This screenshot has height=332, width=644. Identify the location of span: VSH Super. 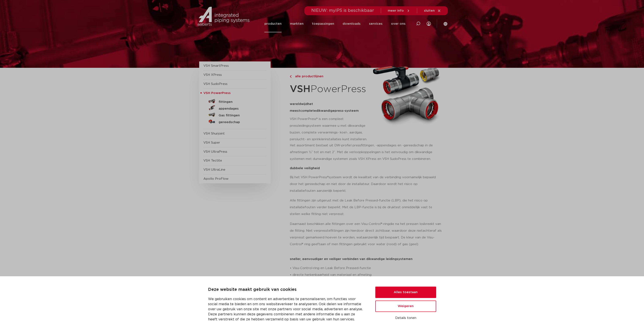
(212, 143).